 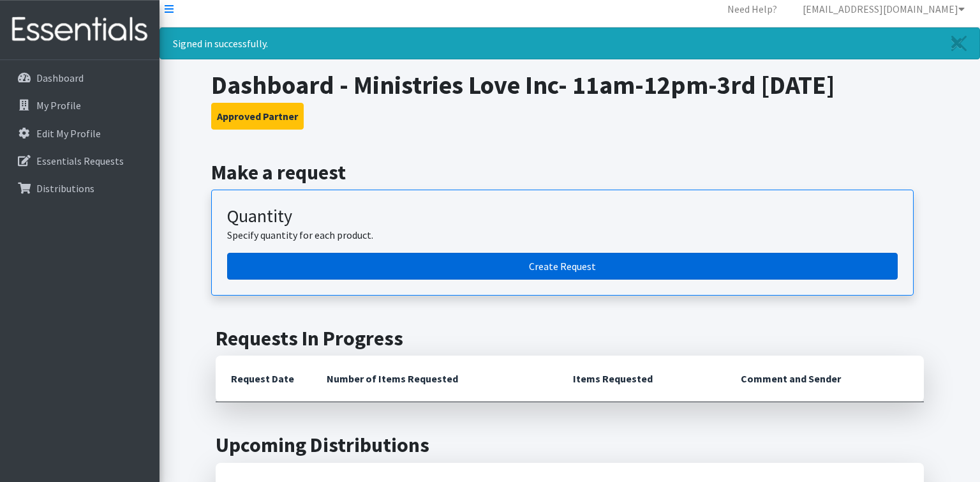 What do you see at coordinates (80, 29) in the screenshot?
I see `img: HumanEssentials` at bounding box center [80, 29].